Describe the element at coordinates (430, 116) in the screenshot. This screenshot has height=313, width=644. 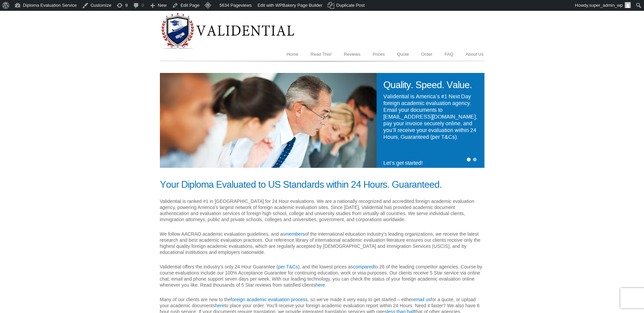
I see `h4: Validential is America’s #1 Next Day foreign academic evaluation agency. Email your documents to ...` at that location.